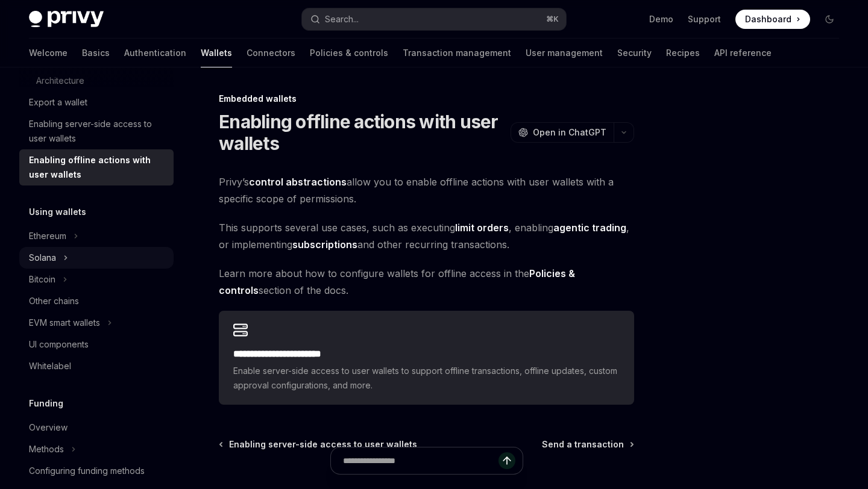  What do you see at coordinates (48, 428) in the screenshot?
I see `div: Overview` at bounding box center [48, 428].